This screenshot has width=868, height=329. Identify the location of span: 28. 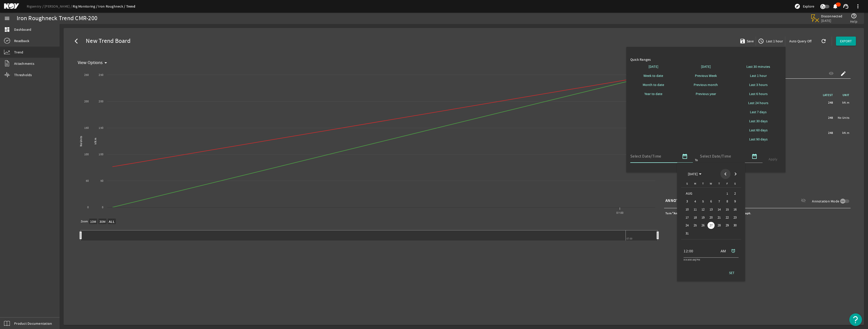
(719, 226).